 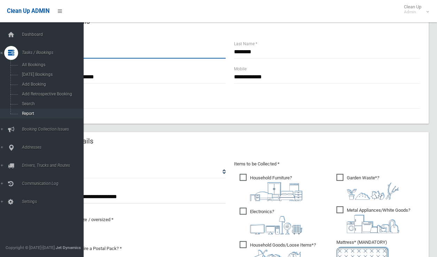 I want to click on p: Collection is double size / oversized *, so click(x=132, y=220).